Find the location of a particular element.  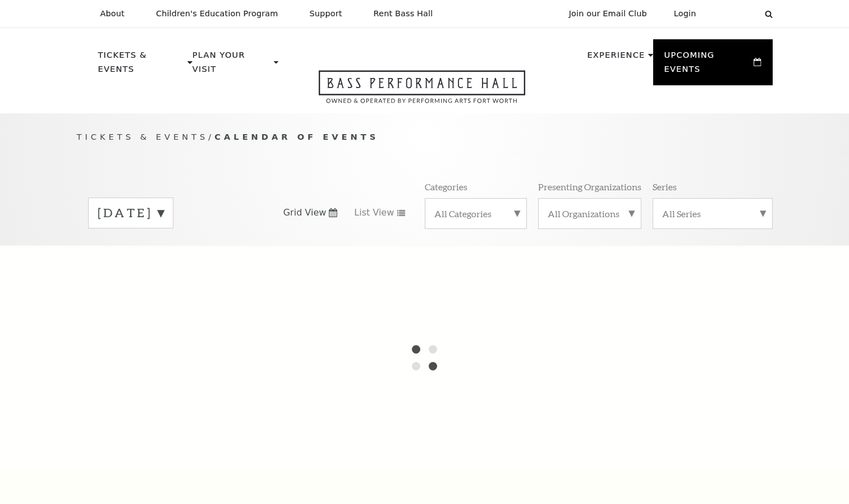

p: Upcoming Events is located at coordinates (708, 65).